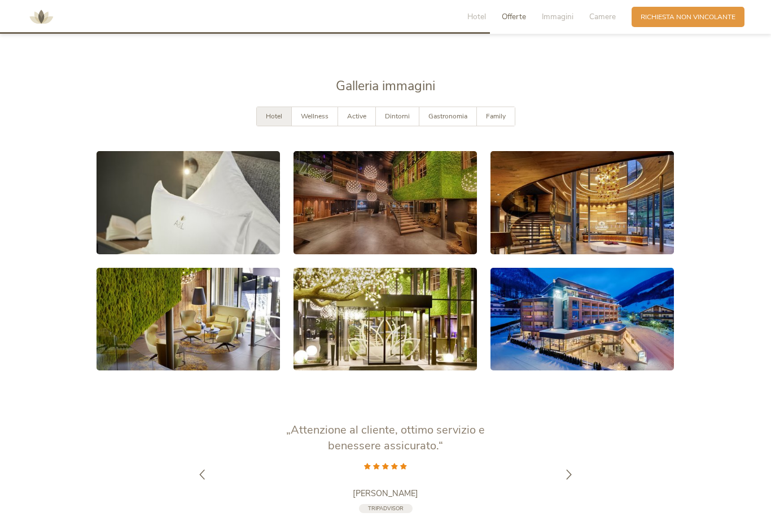 This screenshot has width=771, height=517. What do you see at coordinates (602, 16) in the screenshot?
I see `span: Camere` at bounding box center [602, 16].